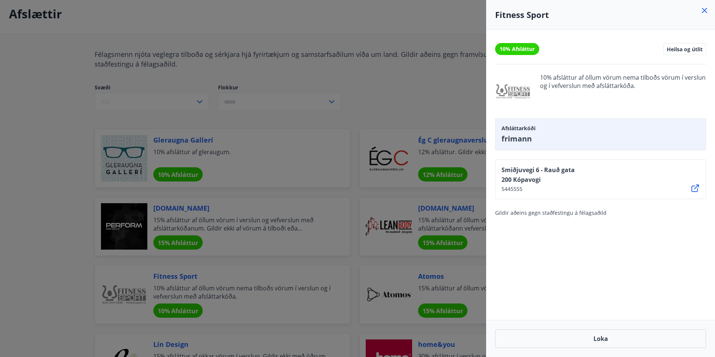 Image resolution: width=715 pixels, height=357 pixels. I want to click on span: frimann, so click(601, 139).